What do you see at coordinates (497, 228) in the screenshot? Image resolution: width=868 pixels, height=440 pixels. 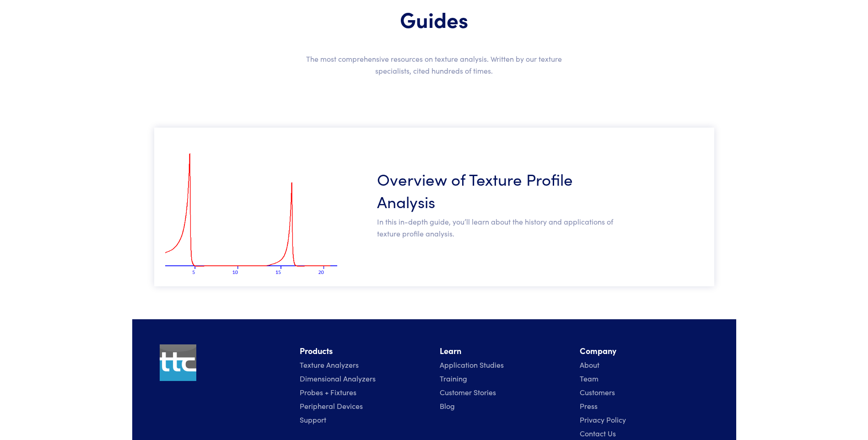 I see `p: In this in-depth guide, you’ll learn about the history and applications of texture profile analysis.` at bounding box center [497, 228].